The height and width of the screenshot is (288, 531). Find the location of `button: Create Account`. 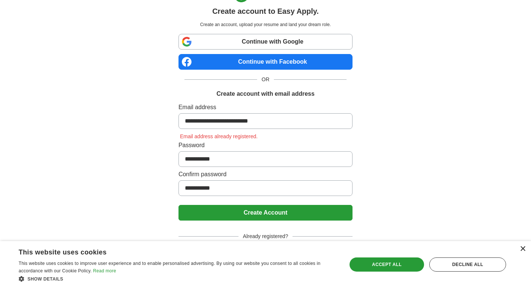

button: Create Account is located at coordinates (265, 213).